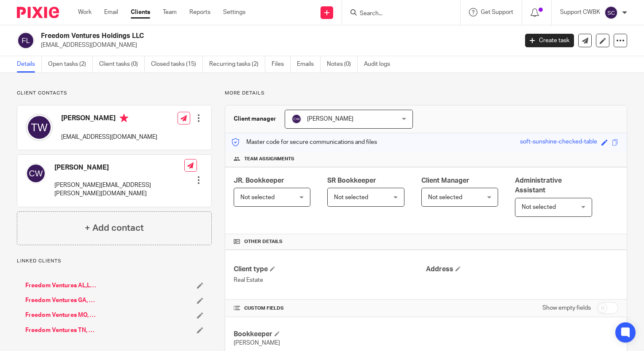 This screenshot has height=351, width=644. What do you see at coordinates (445, 181) in the screenshot?
I see `span: Client Manager` at bounding box center [445, 181].